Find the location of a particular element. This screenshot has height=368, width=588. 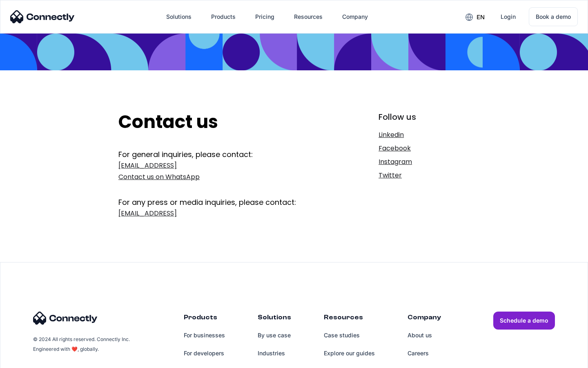

div: Follow us is located at coordinates (424, 117).